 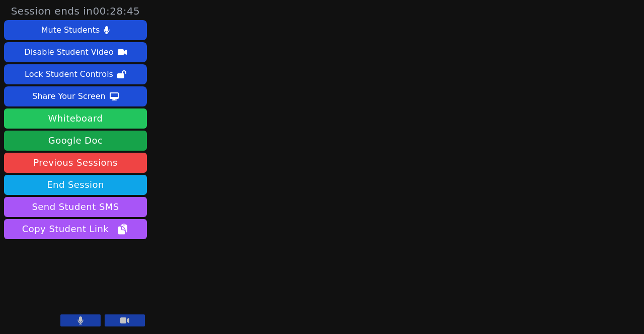 I want to click on button: Disable Student Video, so click(x=75, y=52).